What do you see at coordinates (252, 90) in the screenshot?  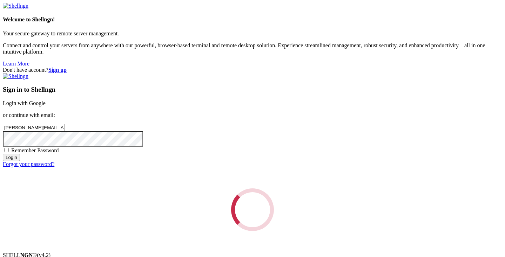 I see `h3: Sign in to Shellngn` at bounding box center [252, 90].